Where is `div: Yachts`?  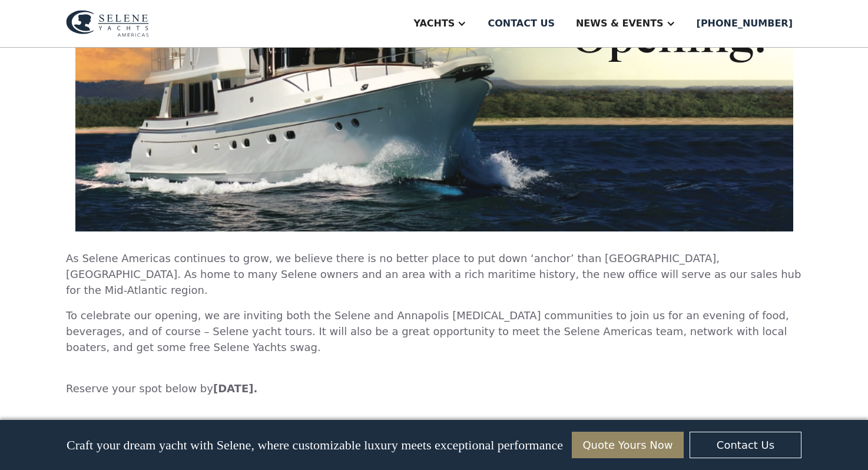
div: Yachts is located at coordinates (434, 24).